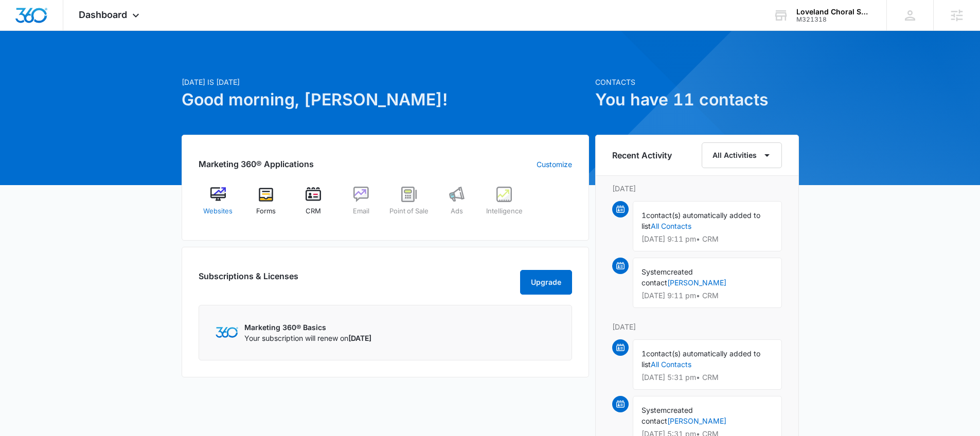 This screenshot has width=980, height=436. Describe the element at coordinates (697, 100) in the screenshot. I see `h1: You have 11 contacts` at that location.